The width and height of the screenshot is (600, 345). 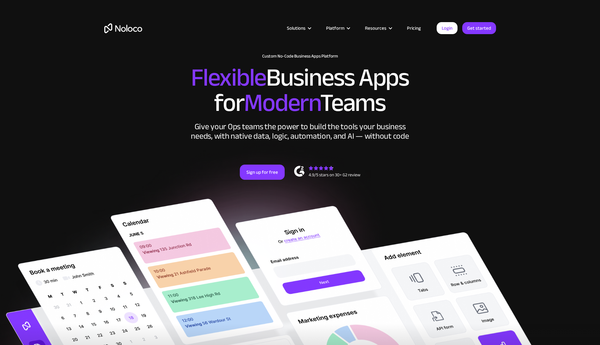 I want to click on a: home, so click(x=123, y=28).